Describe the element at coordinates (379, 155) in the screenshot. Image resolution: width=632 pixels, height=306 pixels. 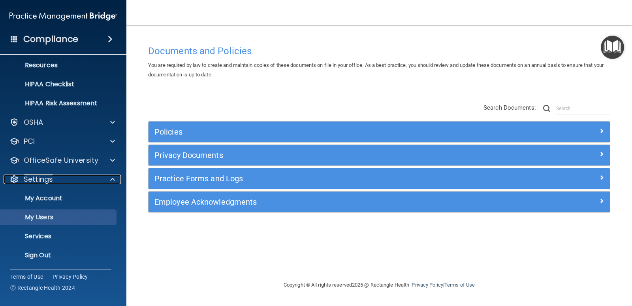
I see `a: Privacy Documents` at that location.